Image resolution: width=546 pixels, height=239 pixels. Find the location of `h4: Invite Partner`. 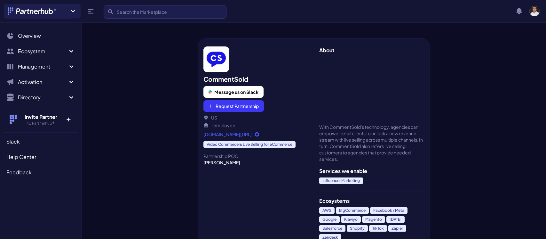

h4: Invite Partner is located at coordinates (41, 117).